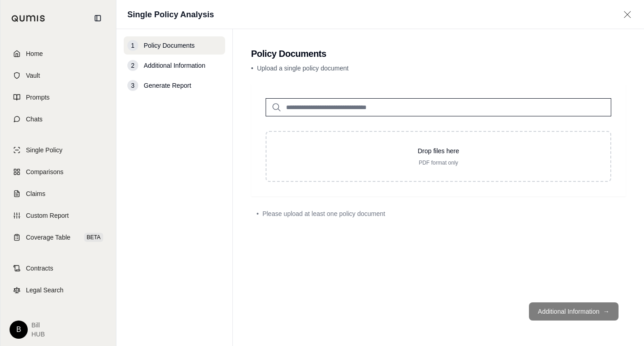 The image size is (644, 346). I want to click on span: Policy Documents, so click(169, 45).